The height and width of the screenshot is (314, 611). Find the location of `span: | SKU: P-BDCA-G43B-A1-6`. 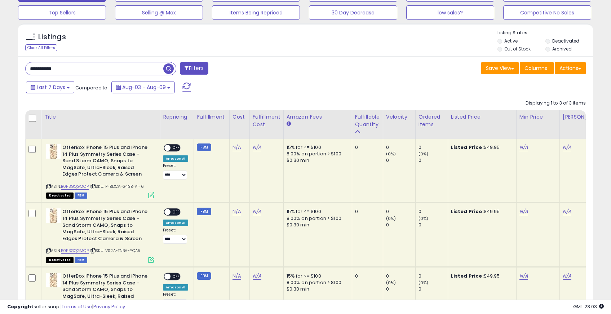

span: | SKU: P-BDCA-G43B-A1-6 is located at coordinates (117, 186).